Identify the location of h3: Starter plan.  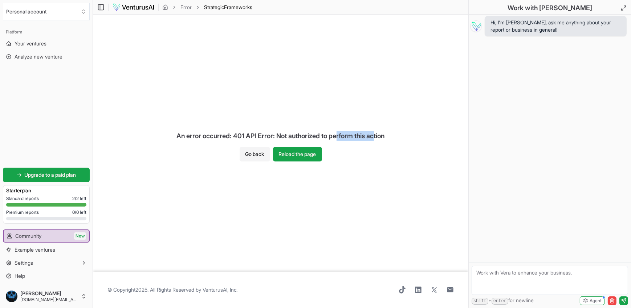
(46, 190).